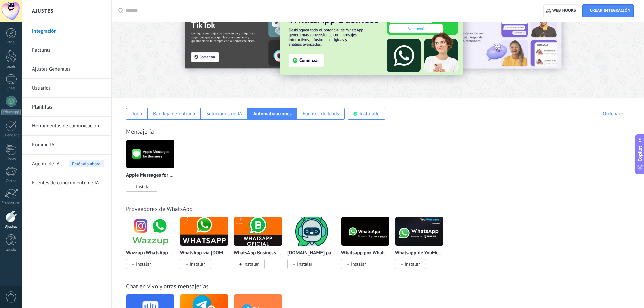  I want to click on div: Ajustes, so click(11, 227).